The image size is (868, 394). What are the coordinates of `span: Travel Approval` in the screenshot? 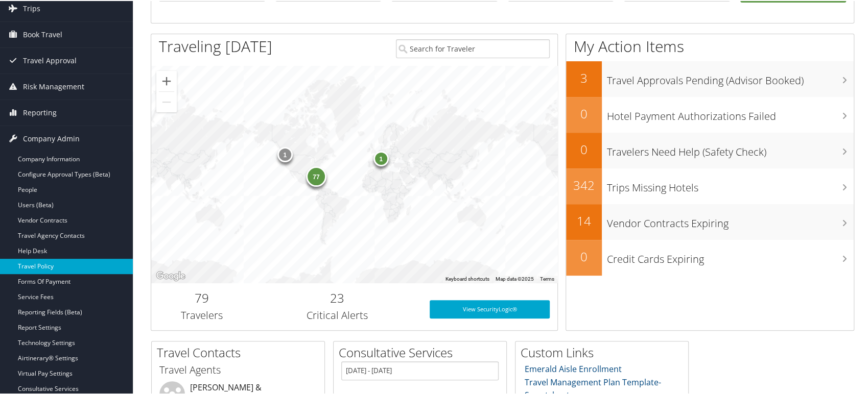 It's located at (50, 60).